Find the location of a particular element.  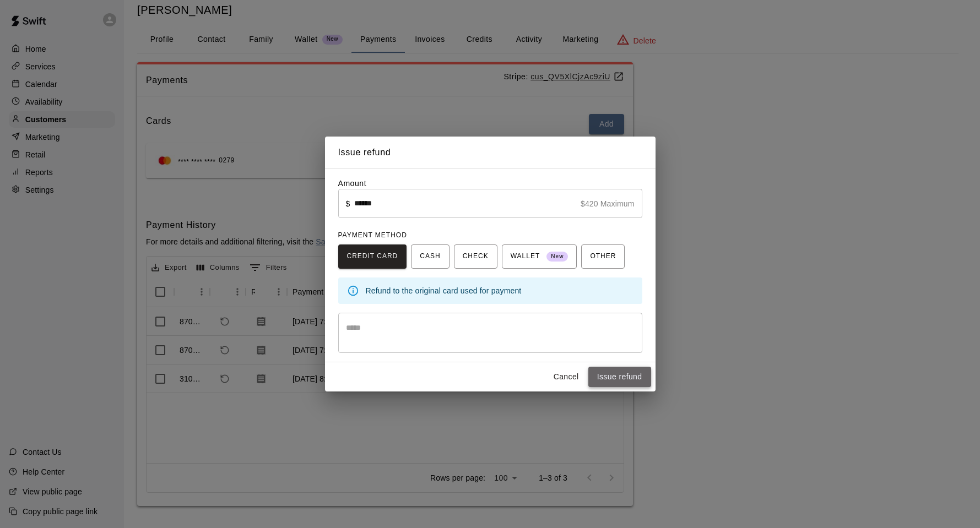

span: PAYMENT METHOD is located at coordinates (373, 235).